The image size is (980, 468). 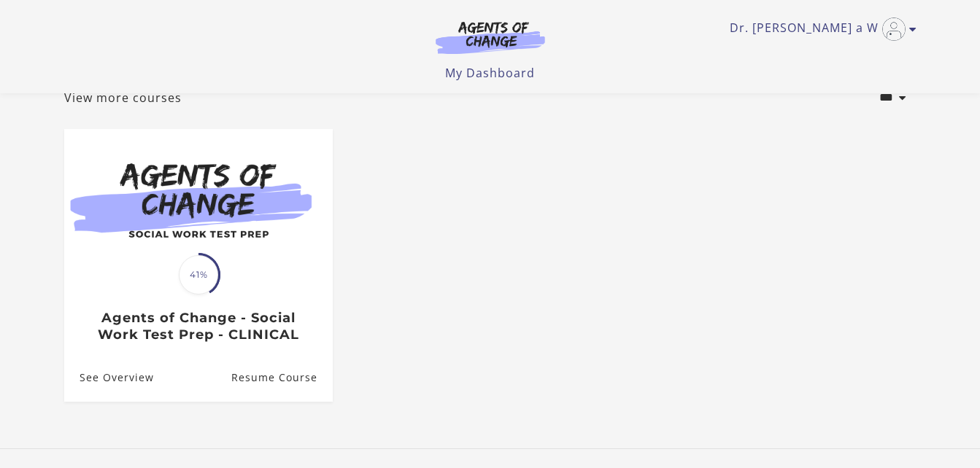 I want to click on img: Agents of Change Logo, so click(x=490, y=37).